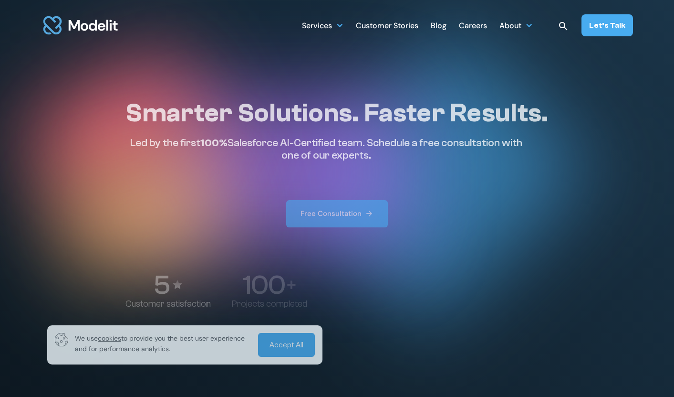  What do you see at coordinates (177, 284) in the screenshot?
I see `img: Stars` at bounding box center [177, 284].